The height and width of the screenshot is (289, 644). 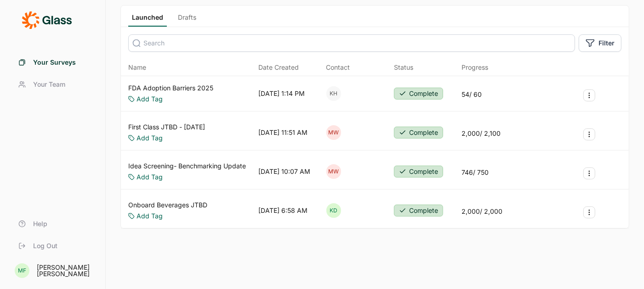 I want to click on a: Idea Screening- Benchmarking Update, so click(x=187, y=166).